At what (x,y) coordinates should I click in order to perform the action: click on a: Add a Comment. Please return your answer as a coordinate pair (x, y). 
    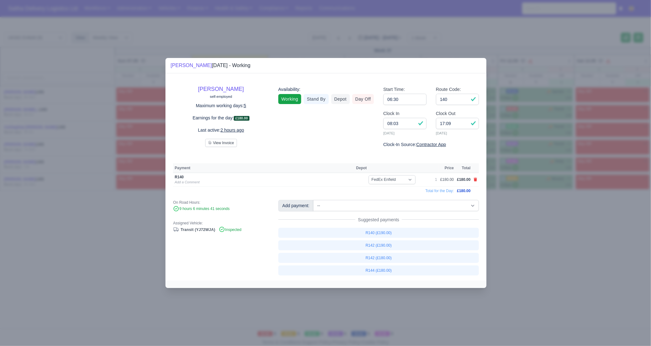
    Looking at the image, I should click on (187, 182).